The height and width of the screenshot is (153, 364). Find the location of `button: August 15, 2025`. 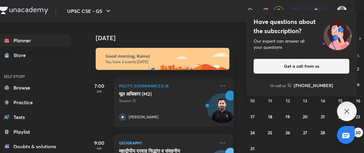

button: August 15, 2025 is located at coordinates (341, 101).